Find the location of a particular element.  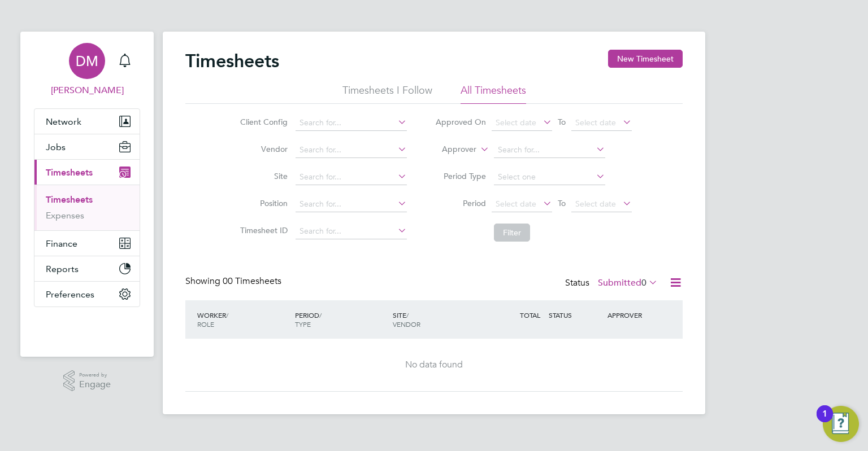

nav: Main navigation is located at coordinates (87, 195).